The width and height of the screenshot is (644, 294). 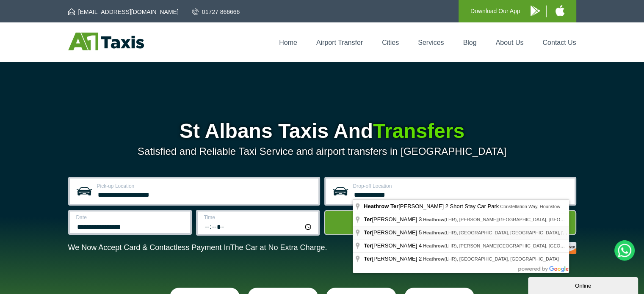 What do you see at coordinates (278, 247) in the screenshot?
I see `span: The Car at No Extra Charge.` at bounding box center [278, 247].